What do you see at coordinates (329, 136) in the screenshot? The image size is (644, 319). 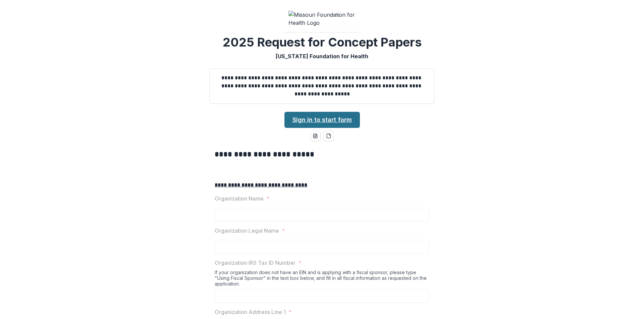 I see `button: pdf-download` at bounding box center [329, 136].